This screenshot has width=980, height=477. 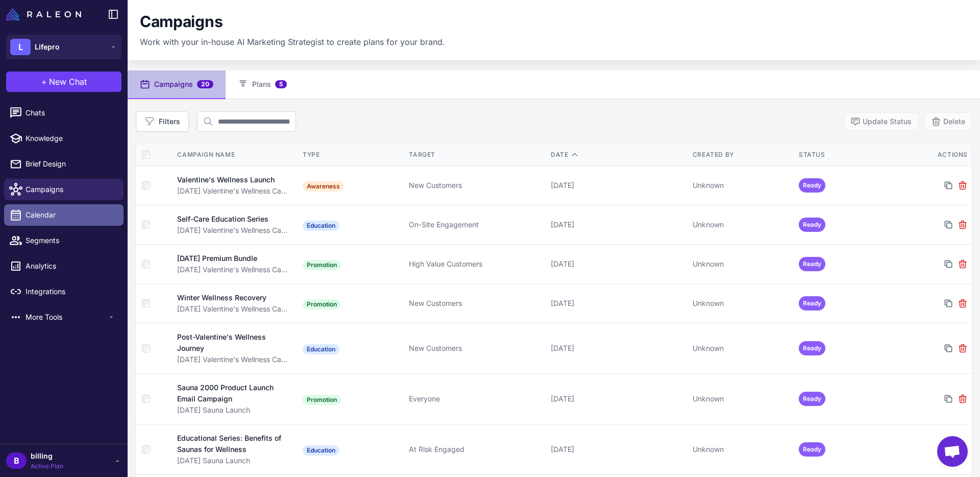 I want to click on button: Delete, so click(x=948, y=121).